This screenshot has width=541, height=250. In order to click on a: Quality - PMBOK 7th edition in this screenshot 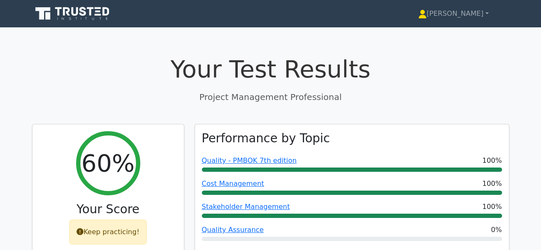, I will do `click(250, 160)`.